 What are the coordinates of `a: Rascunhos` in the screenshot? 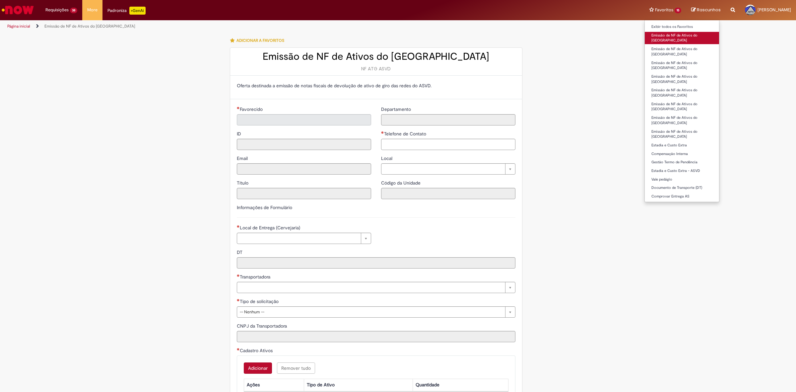 It's located at (706, 10).